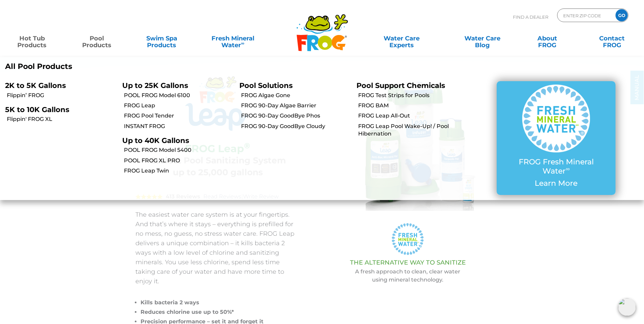 This screenshot has height=324, width=644. Describe the element at coordinates (179, 96) in the screenshot. I see `a: POOL FROG Model 6100` at that location.